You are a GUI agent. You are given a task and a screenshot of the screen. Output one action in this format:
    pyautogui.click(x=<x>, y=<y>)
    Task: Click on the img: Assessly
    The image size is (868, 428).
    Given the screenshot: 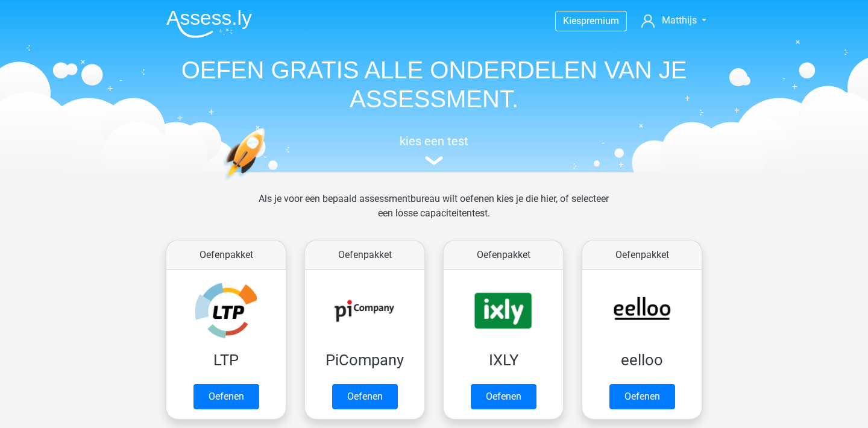 What is the action you would take?
    pyautogui.click(x=209, y=24)
    